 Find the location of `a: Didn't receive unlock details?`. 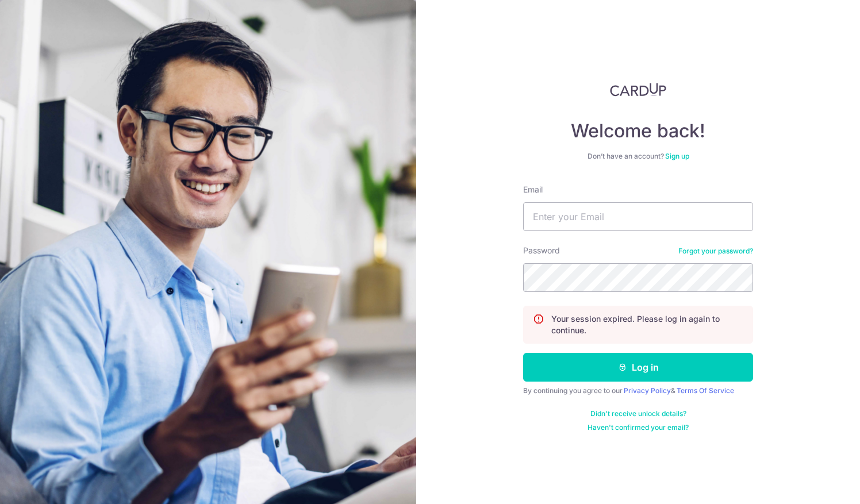

a: Didn't receive unlock details? is located at coordinates (638, 414).